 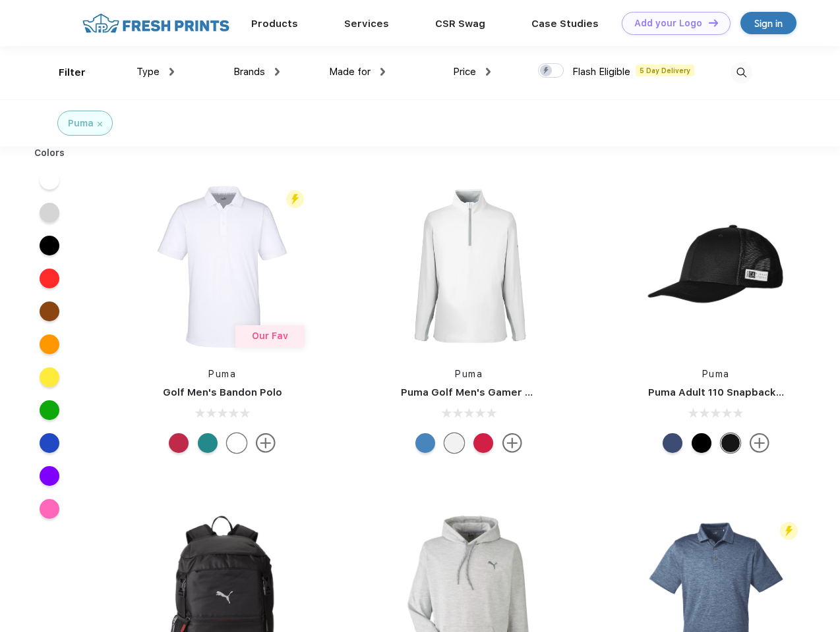 I want to click on span: Brands, so click(x=249, y=71).